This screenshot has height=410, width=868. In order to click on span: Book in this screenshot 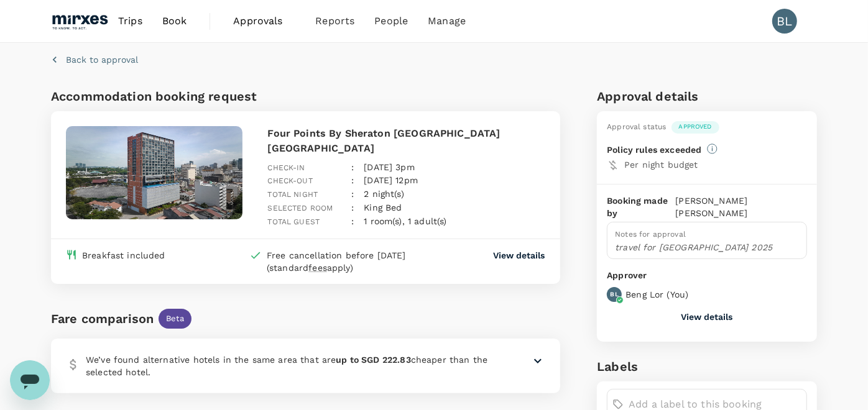, I will do `click(175, 21)`.